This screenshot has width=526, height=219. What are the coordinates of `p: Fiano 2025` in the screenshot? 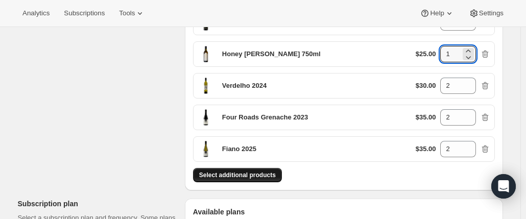 It's located at (239, 149).